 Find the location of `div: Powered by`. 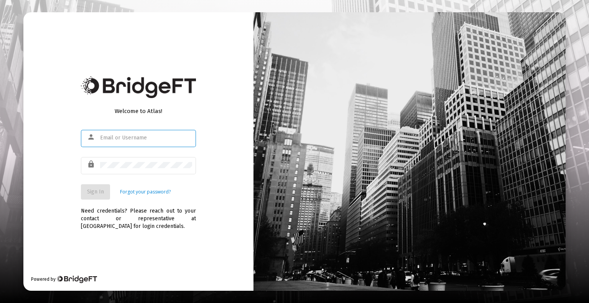

div: Powered by is located at coordinates (64, 280).